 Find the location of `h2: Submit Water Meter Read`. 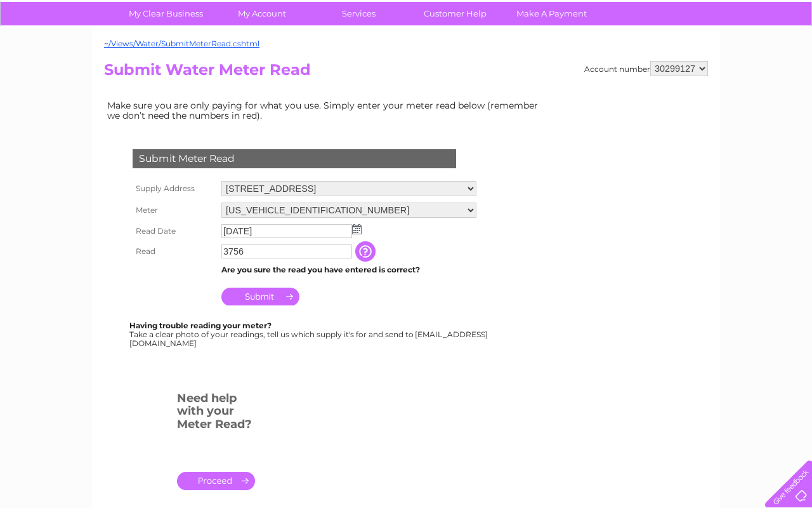

h2: Submit Water Meter Read is located at coordinates (406, 73).